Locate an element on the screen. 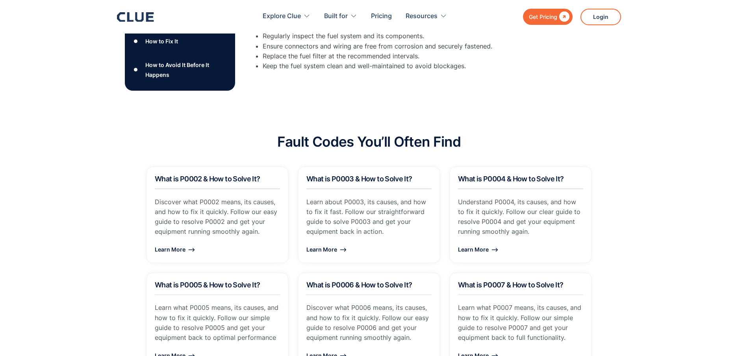 This screenshot has width=738, height=356. a: Login is located at coordinates (601, 17).